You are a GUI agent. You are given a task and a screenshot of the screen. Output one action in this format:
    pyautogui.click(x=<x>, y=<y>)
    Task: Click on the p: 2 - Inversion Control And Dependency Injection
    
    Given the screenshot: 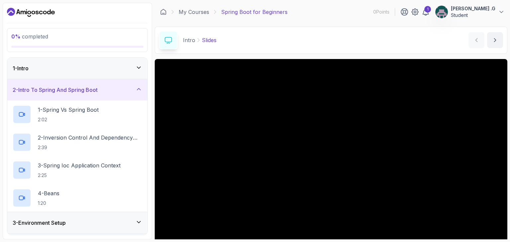 What is the action you would take?
    pyautogui.click(x=90, y=138)
    